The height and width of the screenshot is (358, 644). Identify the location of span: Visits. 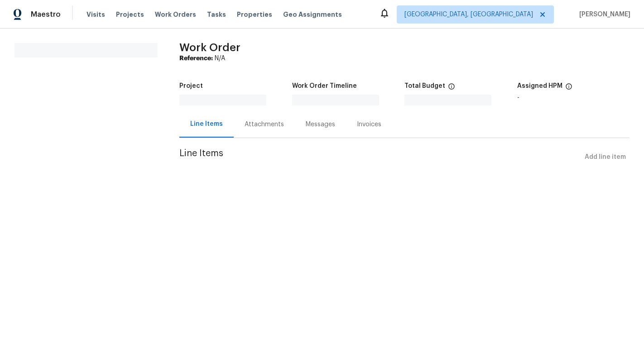
(95, 14).